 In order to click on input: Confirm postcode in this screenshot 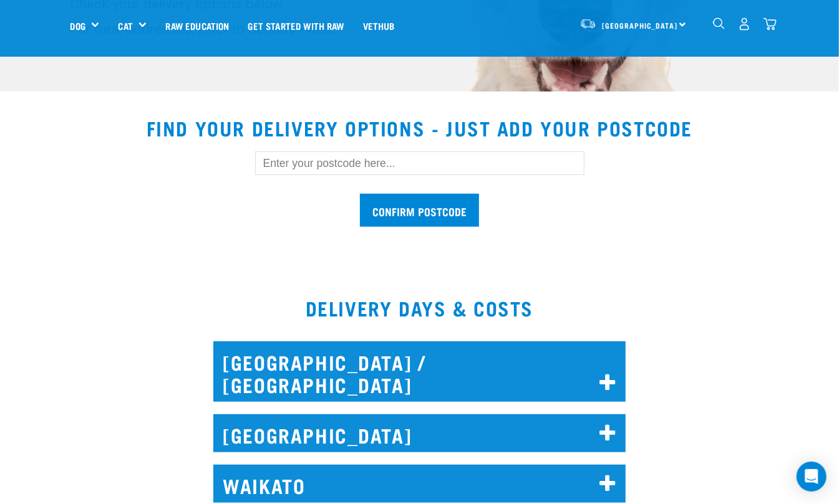, I will do `click(419, 210)`.